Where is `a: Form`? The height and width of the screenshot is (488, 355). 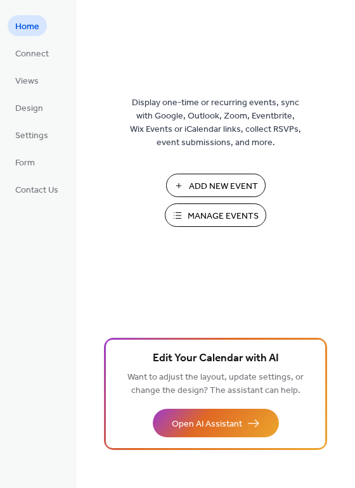 a: Form is located at coordinates (25, 162).